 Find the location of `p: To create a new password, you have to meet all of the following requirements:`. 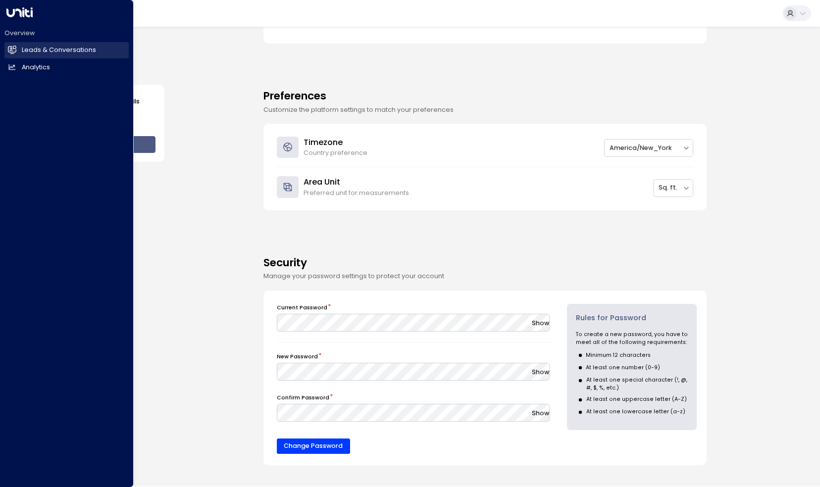

p: To create a new password, you have to meet all of the following requirements: is located at coordinates (632, 339).